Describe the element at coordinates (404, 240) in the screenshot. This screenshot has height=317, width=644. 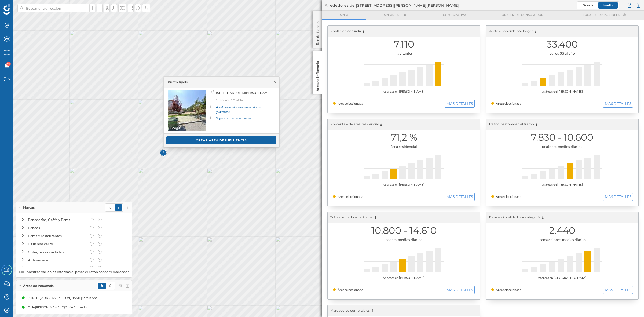
I see `div: coches medios diarios` at that location.